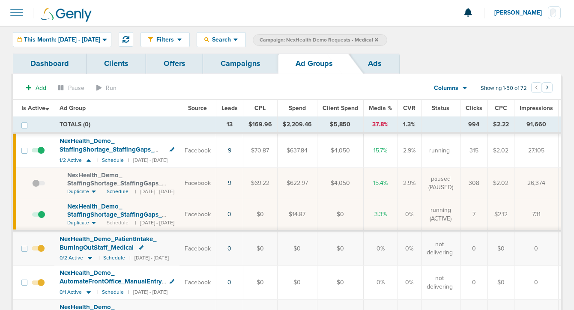 Image resolution: width=574 pixels, height=310 pixels. What do you see at coordinates (542, 89) in the screenshot?
I see `ul: Pagination` at bounding box center [542, 89].